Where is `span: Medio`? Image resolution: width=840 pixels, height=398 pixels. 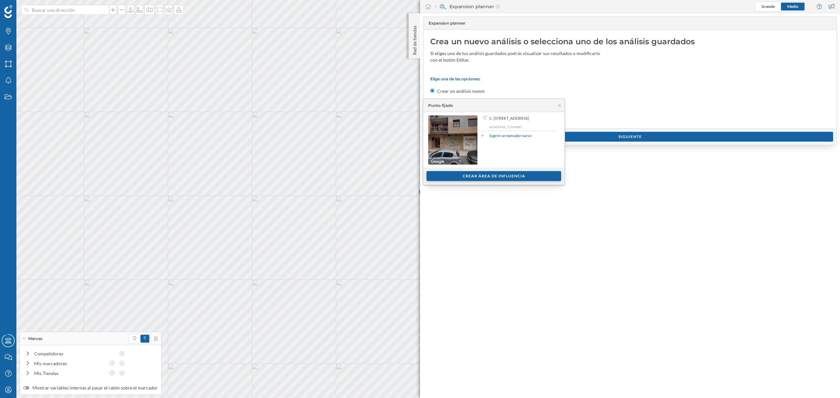
span: Medio is located at coordinates (792, 6).